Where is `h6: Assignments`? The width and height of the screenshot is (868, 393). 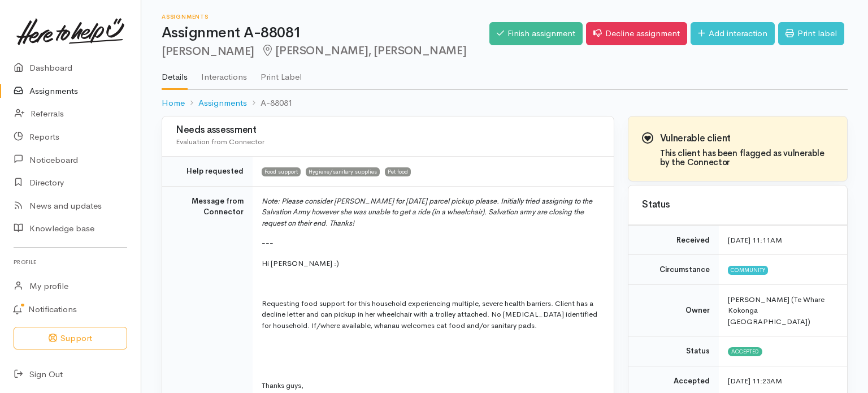
h6: Assignments is located at coordinates (326, 16).